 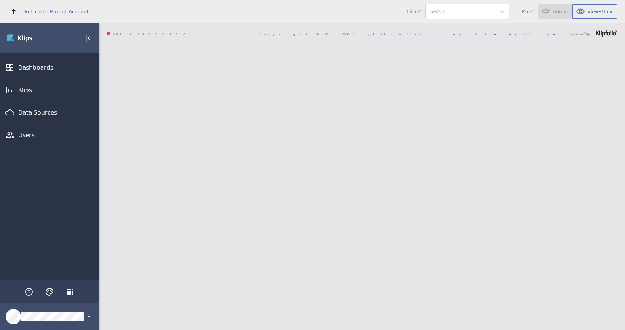 What do you see at coordinates (33, 38) in the screenshot?
I see `img: Klipfolio klips logo` at bounding box center [33, 38].